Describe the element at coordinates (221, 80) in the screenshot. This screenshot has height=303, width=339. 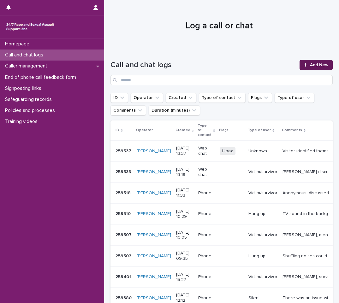
I see `input: Search` at that location.